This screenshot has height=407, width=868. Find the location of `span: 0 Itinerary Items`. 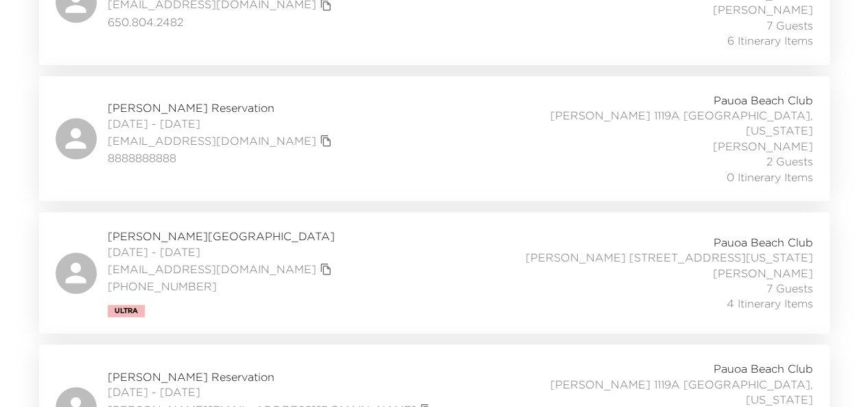

span: 0 Itinerary Items is located at coordinates (770, 177).